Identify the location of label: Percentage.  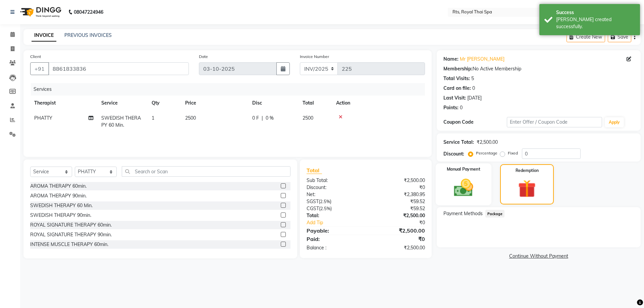
(487, 153).